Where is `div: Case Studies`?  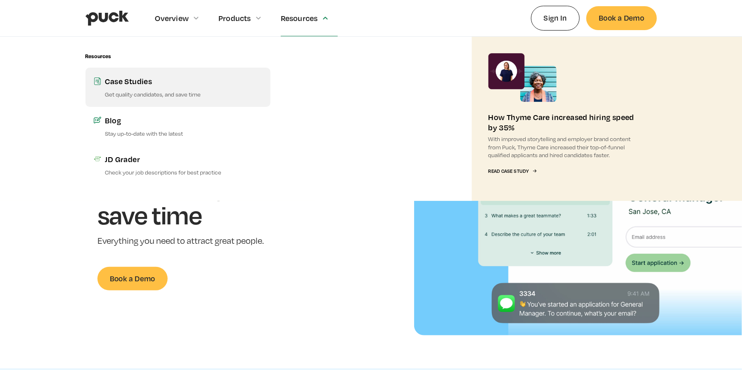 div: Case Studies is located at coordinates (184, 81).